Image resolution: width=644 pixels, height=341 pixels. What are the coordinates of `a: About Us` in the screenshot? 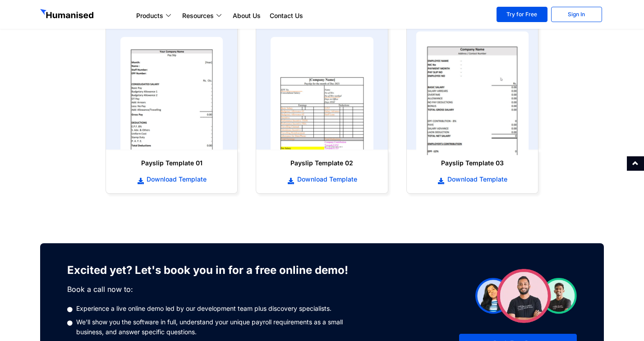 It's located at (247, 16).